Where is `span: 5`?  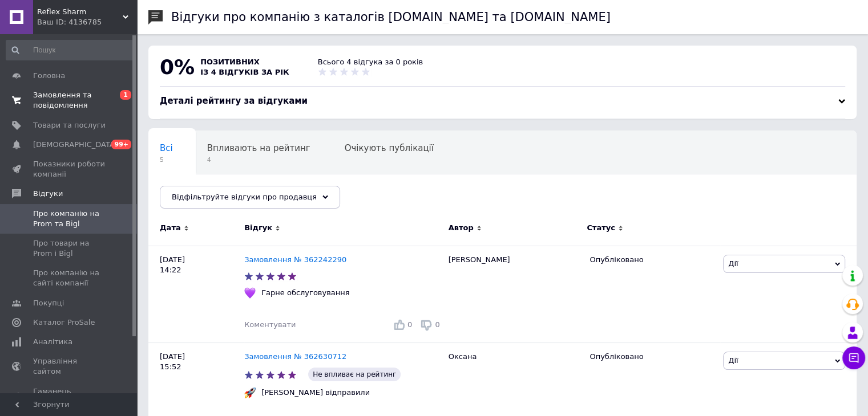
span: 5 is located at coordinates (166, 159).